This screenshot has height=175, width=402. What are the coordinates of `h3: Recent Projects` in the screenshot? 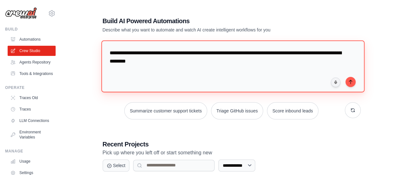 It's located at (232, 144).